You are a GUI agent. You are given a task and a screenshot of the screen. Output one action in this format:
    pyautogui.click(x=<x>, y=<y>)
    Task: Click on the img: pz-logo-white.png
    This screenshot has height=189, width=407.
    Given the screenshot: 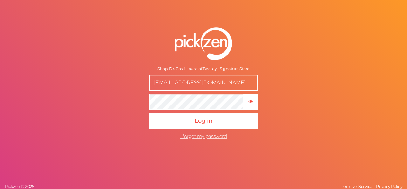 What is the action you would take?
    pyautogui.click(x=204, y=44)
    